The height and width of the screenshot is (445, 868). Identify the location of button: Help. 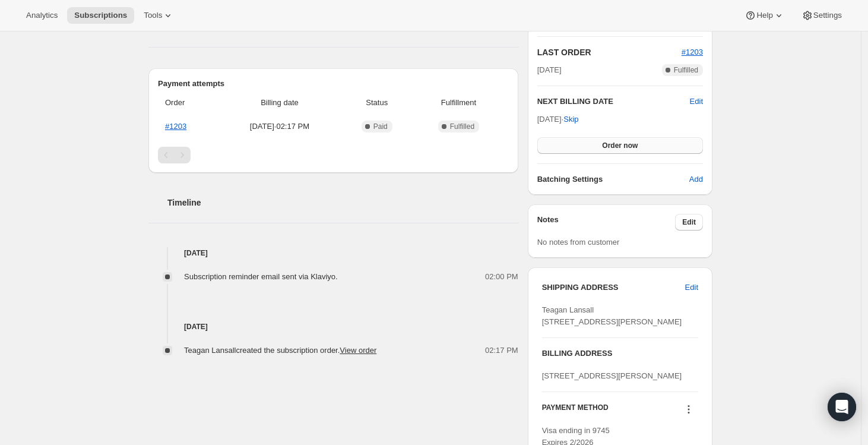
(764, 15).